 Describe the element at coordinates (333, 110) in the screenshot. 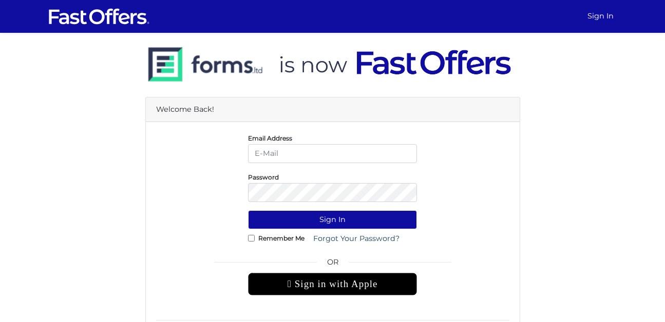

I see `div: Welcome Back!` at that location.